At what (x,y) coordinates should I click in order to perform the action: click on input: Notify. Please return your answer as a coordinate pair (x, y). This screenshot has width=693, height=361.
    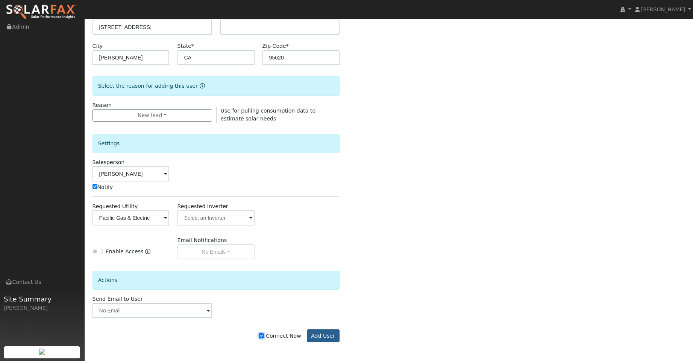
    Looking at the image, I should click on (95, 186).